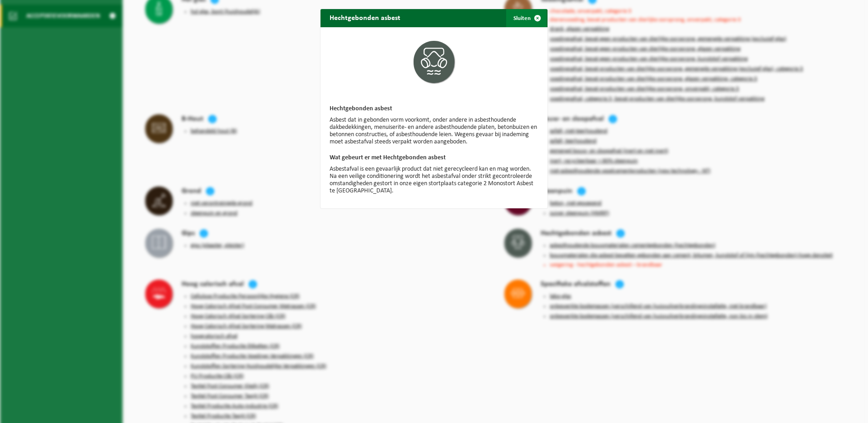 The image size is (868, 423). What do you see at coordinates (434, 131) in the screenshot?
I see `p: Asbest dat in gebonden vorm voorkomt, onder andere in asbesthoudende dakbedekkingen, menuiserite-...` at bounding box center [434, 131].